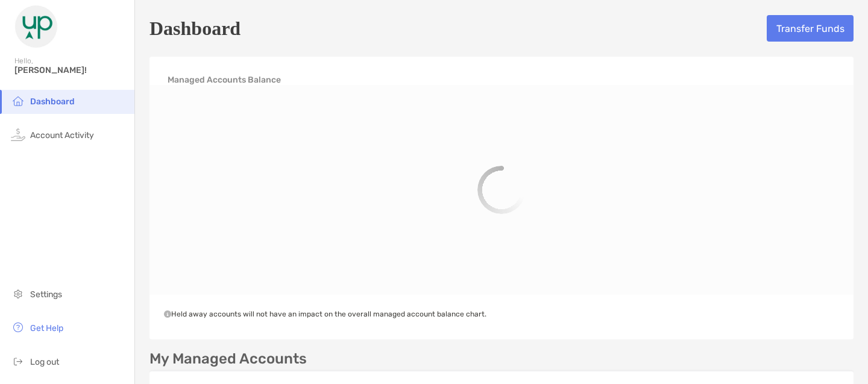 Image resolution: width=868 pixels, height=384 pixels. Describe the element at coordinates (47, 328) in the screenshot. I see `span: Get Help` at that location.